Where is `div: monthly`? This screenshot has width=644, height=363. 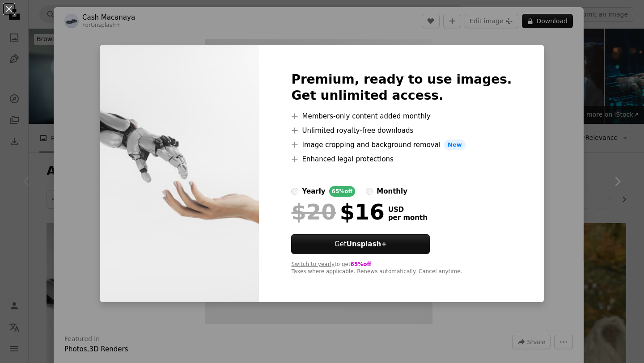
div: monthly is located at coordinates (392, 191).